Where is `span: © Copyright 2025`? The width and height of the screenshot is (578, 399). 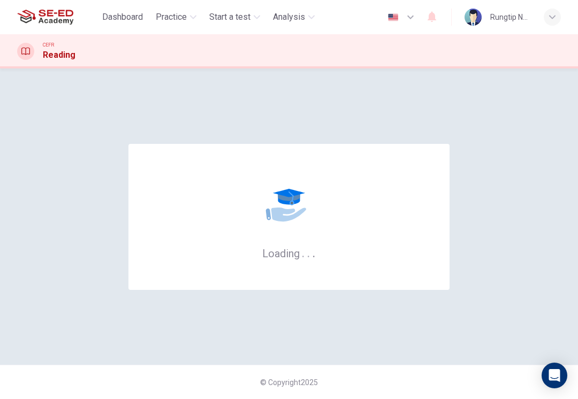
span: © Copyright 2025 is located at coordinates (289, 383).